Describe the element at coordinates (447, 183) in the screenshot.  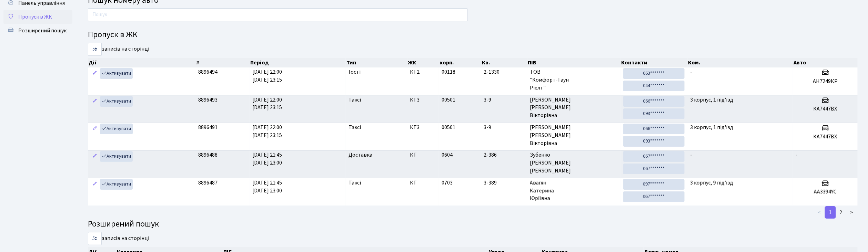
I see `span: 0703` at that location.